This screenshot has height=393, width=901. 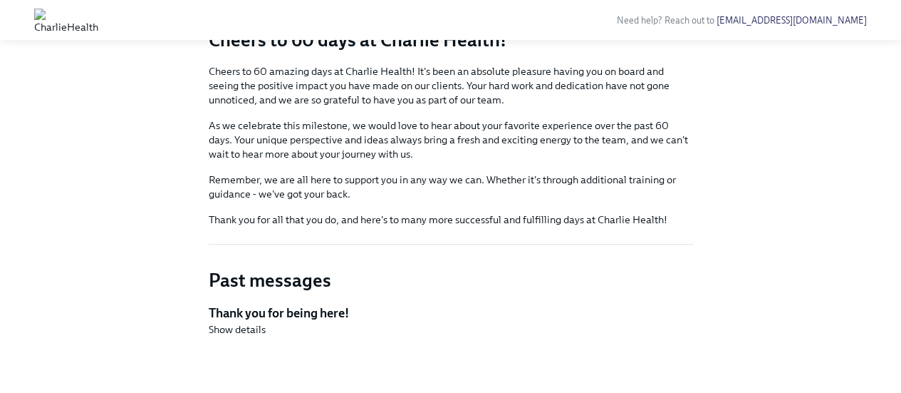 I want to click on span: Show details, so click(x=237, y=329).